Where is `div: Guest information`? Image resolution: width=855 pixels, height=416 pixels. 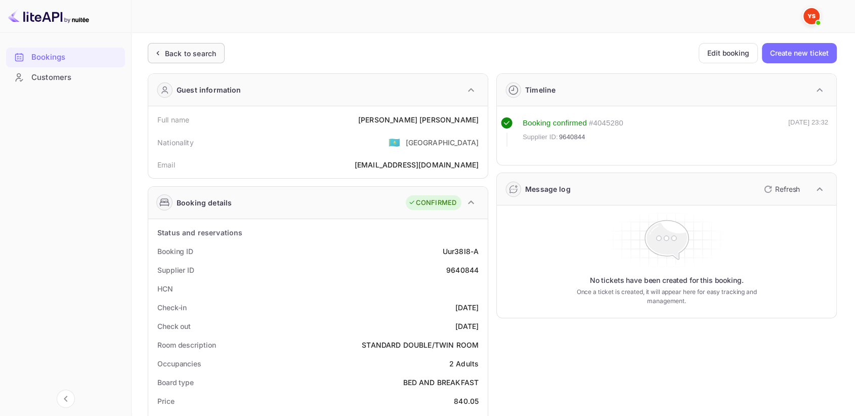 div: Guest information is located at coordinates (209, 90).